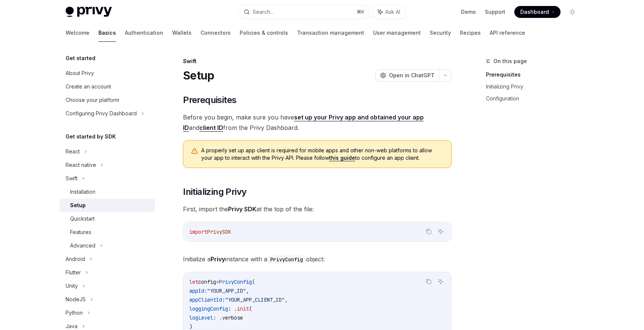  Describe the element at coordinates (227, 291) in the screenshot. I see `span: "YOUR_APP_ID"` at that location.